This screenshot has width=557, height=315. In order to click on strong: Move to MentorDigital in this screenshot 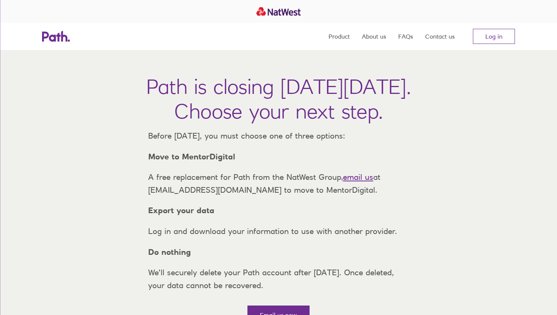, I will do `click(192, 157)`.